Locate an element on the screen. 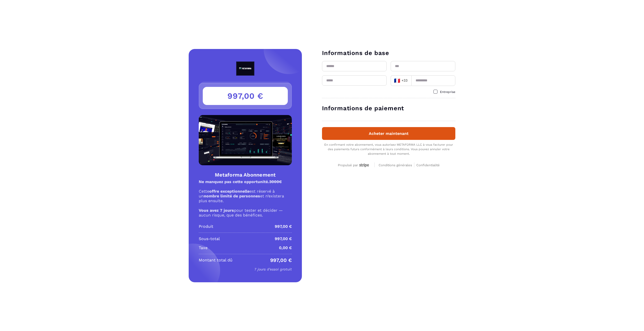 Image resolution: width=644 pixels, height=331 pixels. div: Search for option is located at coordinates (401, 81).